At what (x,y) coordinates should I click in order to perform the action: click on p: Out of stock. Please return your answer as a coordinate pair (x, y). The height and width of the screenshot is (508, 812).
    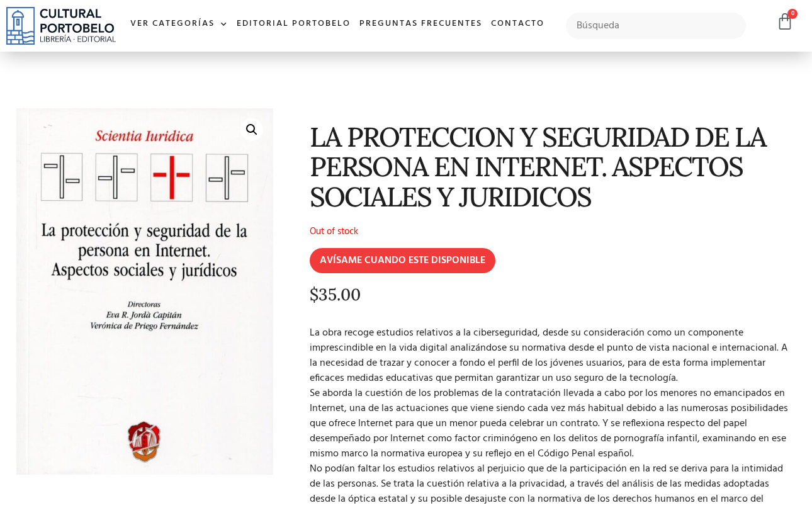
    Looking at the image, I should click on (551, 232).